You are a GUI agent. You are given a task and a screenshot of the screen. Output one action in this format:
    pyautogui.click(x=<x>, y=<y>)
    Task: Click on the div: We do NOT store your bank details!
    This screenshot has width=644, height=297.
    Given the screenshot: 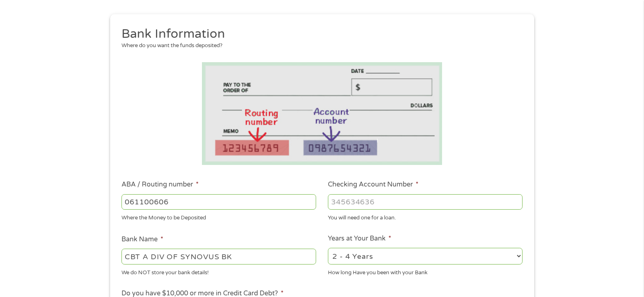 What is the action you would take?
    pyautogui.click(x=219, y=271)
    